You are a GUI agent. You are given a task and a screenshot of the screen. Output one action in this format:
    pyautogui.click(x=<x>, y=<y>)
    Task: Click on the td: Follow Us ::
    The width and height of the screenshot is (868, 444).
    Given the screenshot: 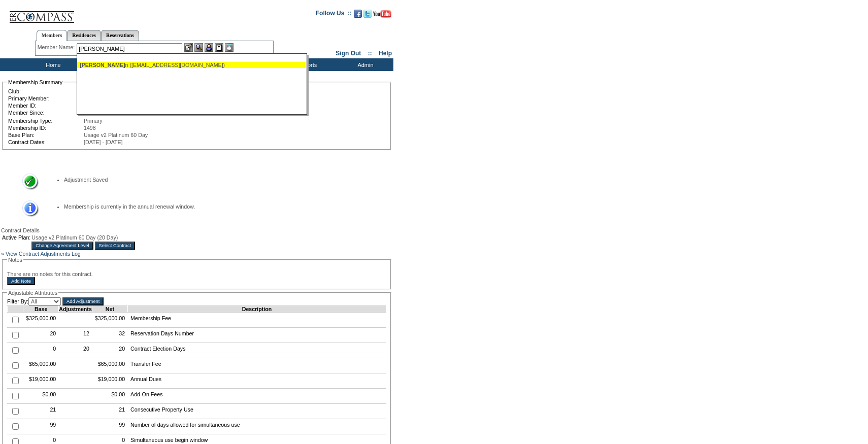 What is the action you would take?
    pyautogui.click(x=334, y=15)
    